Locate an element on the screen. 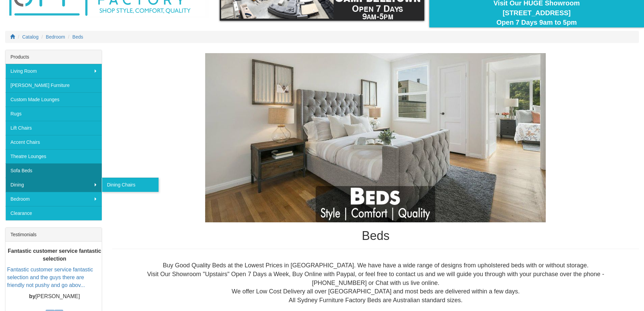 The height and width of the screenshot is (311, 644). a: Living Room is located at coordinates (53, 71).